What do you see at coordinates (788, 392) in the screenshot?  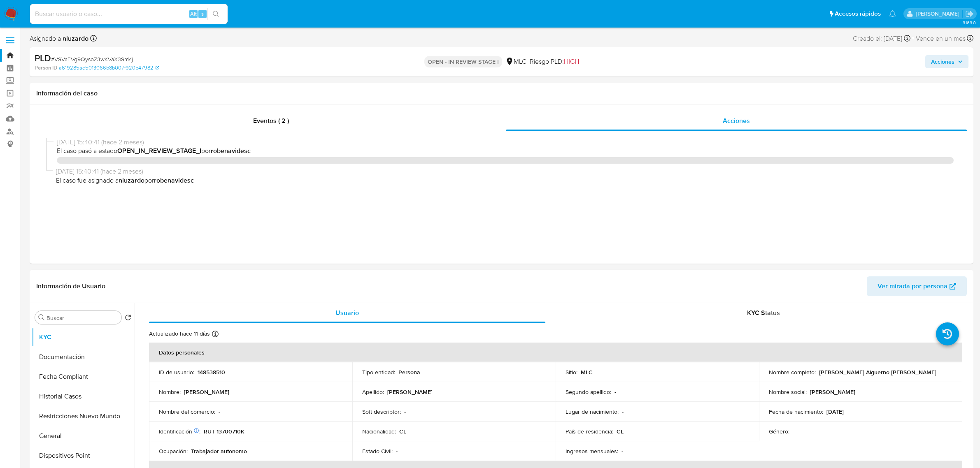 I see `p: Nombre social :` at bounding box center [788, 392].